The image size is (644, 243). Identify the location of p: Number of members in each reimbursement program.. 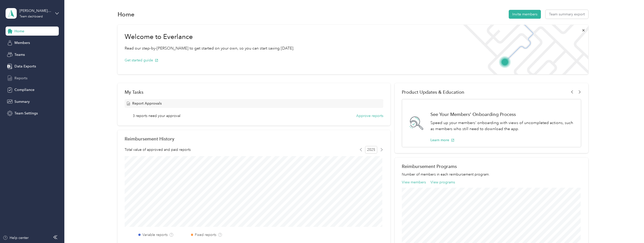
(492, 174).